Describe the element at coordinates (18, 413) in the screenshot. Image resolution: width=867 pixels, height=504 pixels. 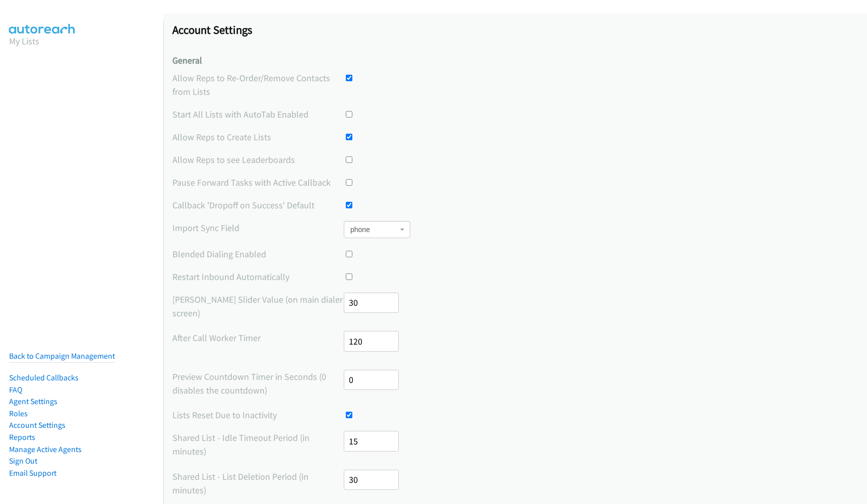
I see `a: Roles` at that location.